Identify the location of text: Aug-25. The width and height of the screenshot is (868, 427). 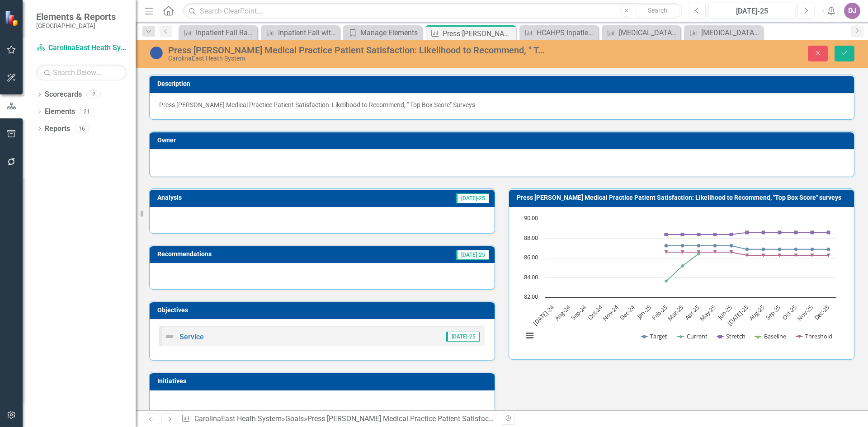
(757, 313).